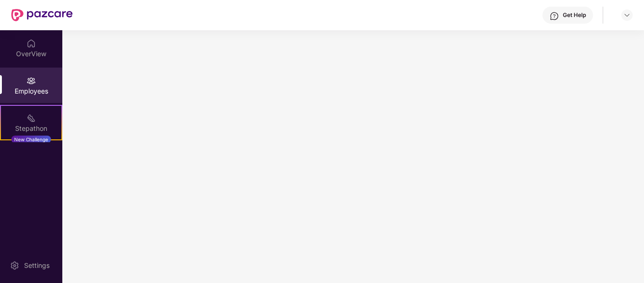 The height and width of the screenshot is (283, 644). What do you see at coordinates (31, 80) in the screenshot?
I see `img: svg+xml;base64,PHN2ZyBpZD0iRW1wbG95ZWVzIiB4bWxucz0iaHR0cDovL3d3dy53My5vcmcvMjAwMC9zdmciIHdpZHRoPS...` at bounding box center [31, 80].